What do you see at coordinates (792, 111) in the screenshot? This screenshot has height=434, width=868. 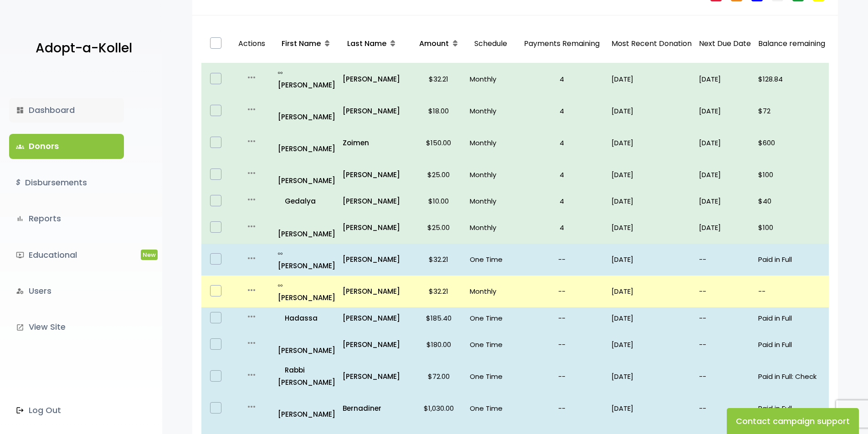 I see `p: $72` at bounding box center [792, 111].